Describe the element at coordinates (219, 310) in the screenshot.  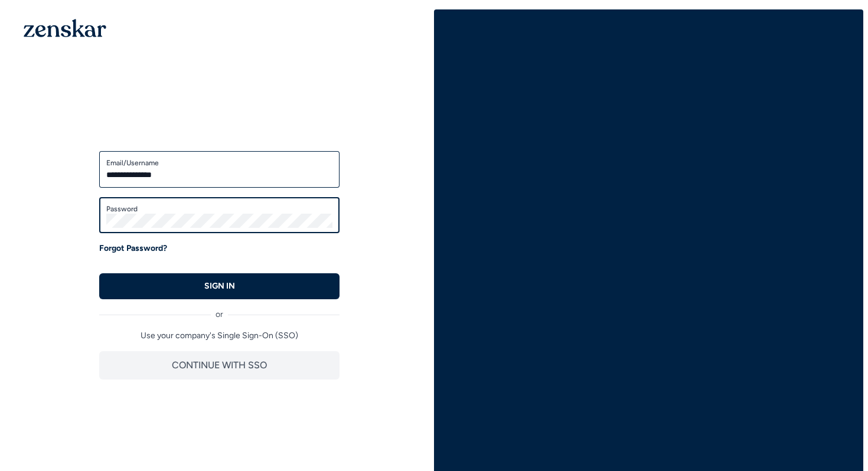
I see `div: or` at that location.